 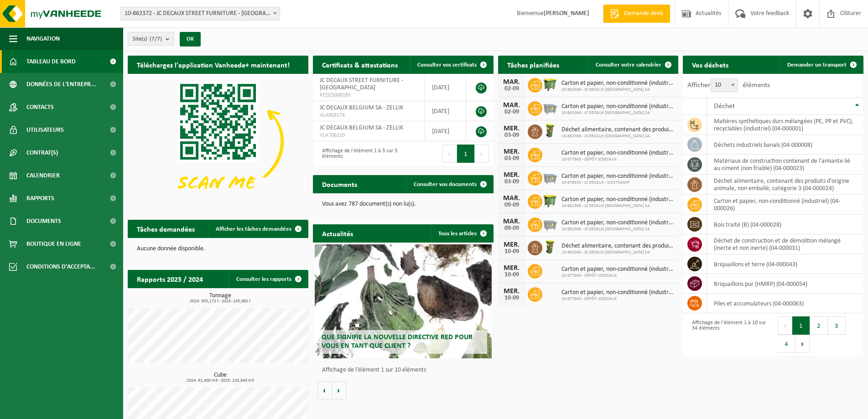 I want to click on span: Afficher les tâches demandées, so click(x=253, y=229).